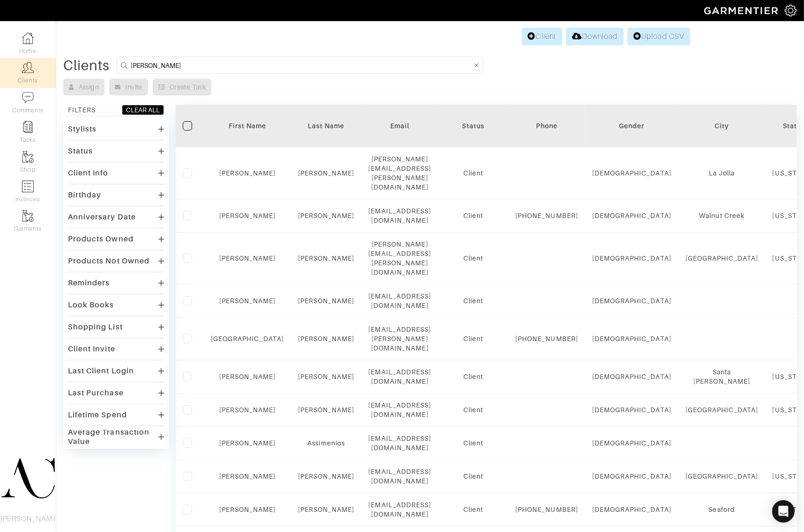 This screenshot has height=532, width=804. I want to click on div: Last Purchase, so click(95, 393).